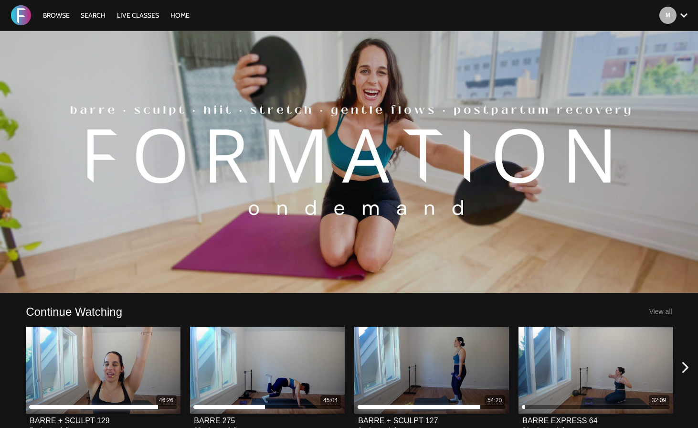 Image resolution: width=698 pixels, height=428 pixels. I want to click on div: 46:26, so click(166, 400).